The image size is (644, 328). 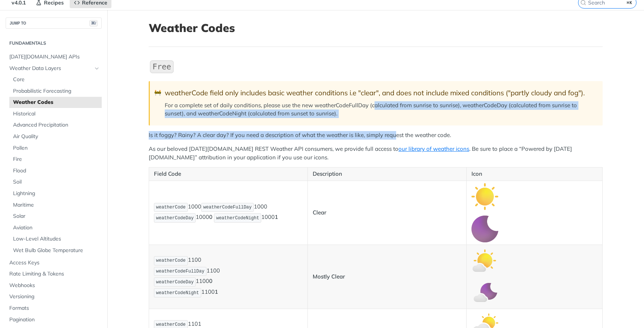 What do you see at coordinates (376, 135) in the screenshot?
I see `p: Is it foggy? Rainy? A clear day? If you need a description of what the weather is like, simply re...` at bounding box center [376, 135].